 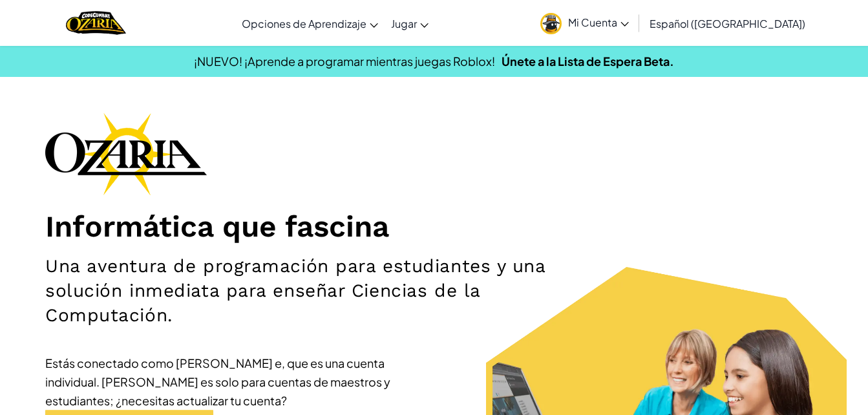 What do you see at coordinates (345, 61) in the screenshot?
I see `span: ¡NUEVO! ¡Aprende a programar mientras juegas Roblox!` at bounding box center [345, 61].